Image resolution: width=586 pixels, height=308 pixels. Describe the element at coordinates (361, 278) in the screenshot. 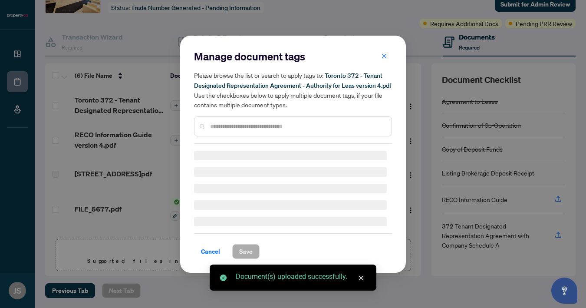

I see `a: Close` at that location.